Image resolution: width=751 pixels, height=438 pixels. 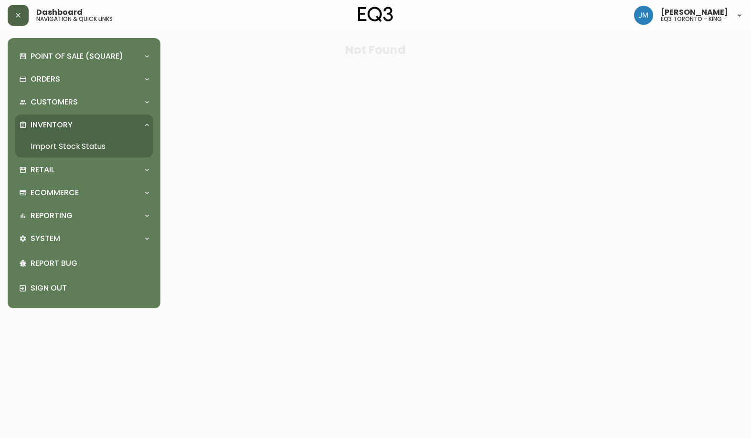 I want to click on span: Dashboard, so click(x=59, y=12).